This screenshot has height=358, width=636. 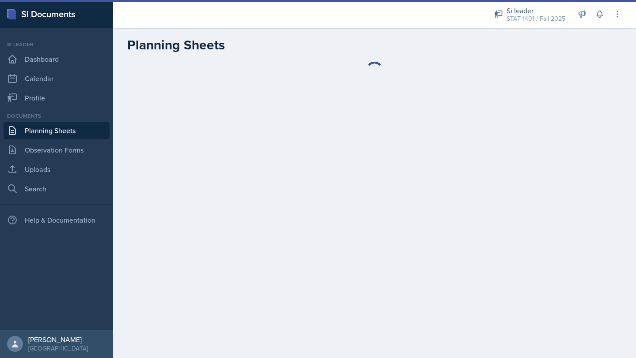 I want to click on a: Uploads, so click(x=57, y=170).